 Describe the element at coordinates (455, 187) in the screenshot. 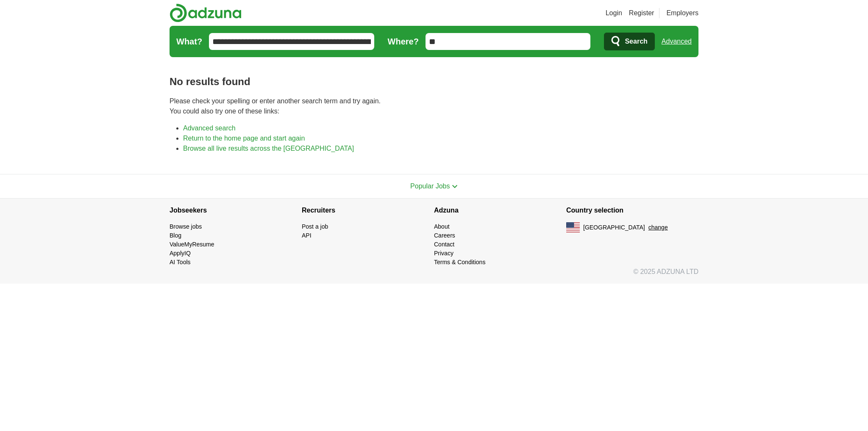

I see `img: toggle icon` at that location.